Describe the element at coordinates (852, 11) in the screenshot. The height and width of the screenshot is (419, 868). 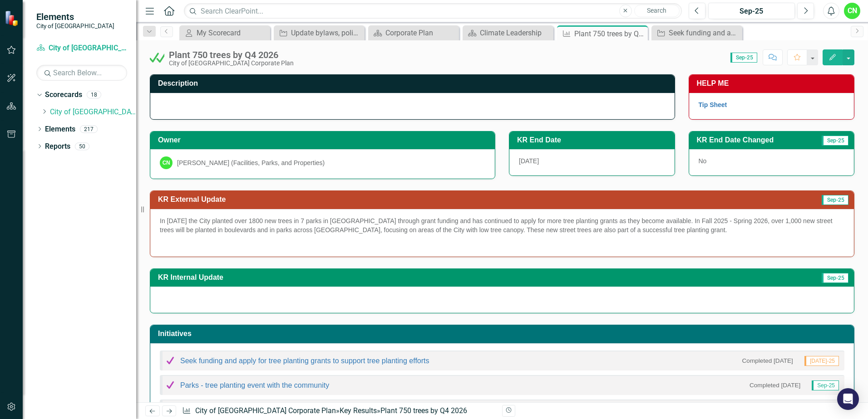
I see `button: CN` at that location.